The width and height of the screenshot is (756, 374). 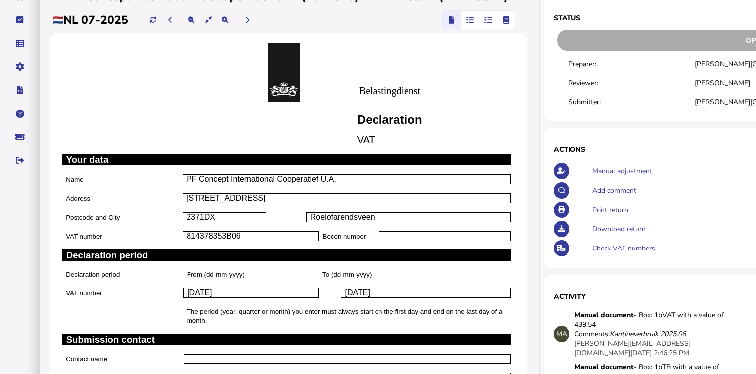 What do you see at coordinates (631, 102) in the screenshot?
I see `div: Submitter:` at bounding box center [631, 102].